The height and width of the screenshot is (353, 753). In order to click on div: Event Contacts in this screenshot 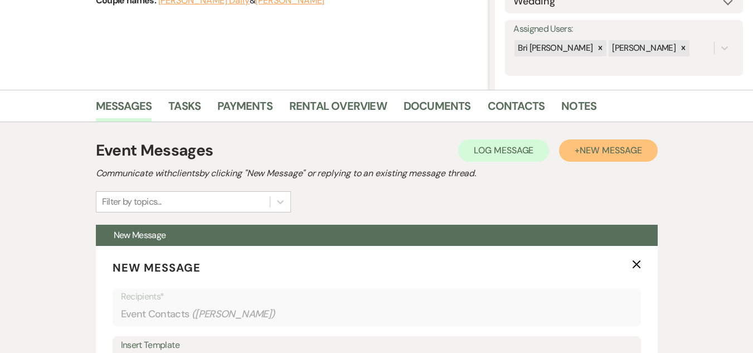, I will do `click(377, 314)`.